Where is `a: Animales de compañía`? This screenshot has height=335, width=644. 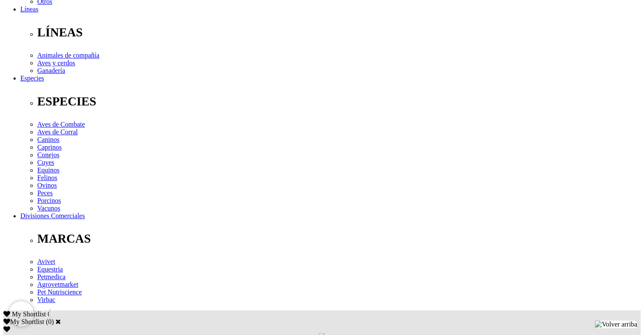 a: Animales de compañía is located at coordinates (68, 55).